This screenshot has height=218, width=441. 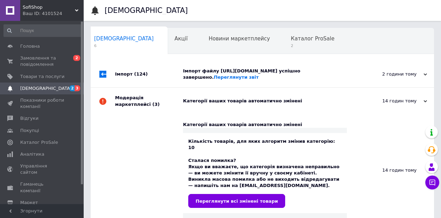 What do you see at coordinates (239, 39) in the screenshot?
I see `span: Новини маркетплейсу` at bounding box center [239, 39].